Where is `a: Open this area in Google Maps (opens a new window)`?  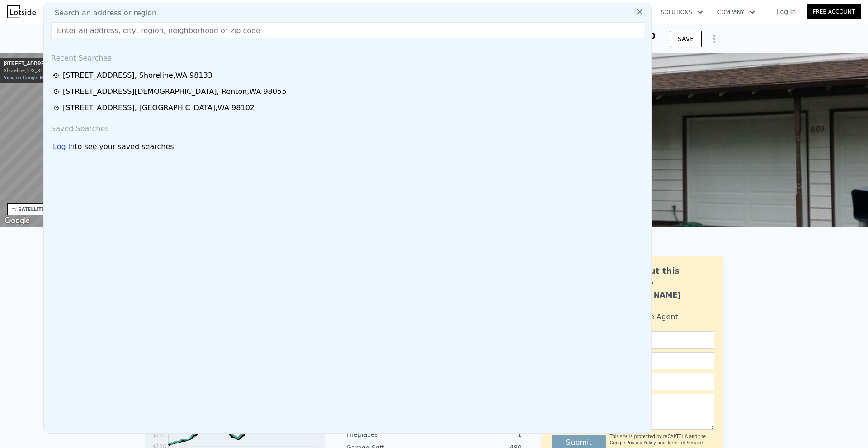 a: Open this area in Google Maps (opens a new window) is located at coordinates (17, 221).